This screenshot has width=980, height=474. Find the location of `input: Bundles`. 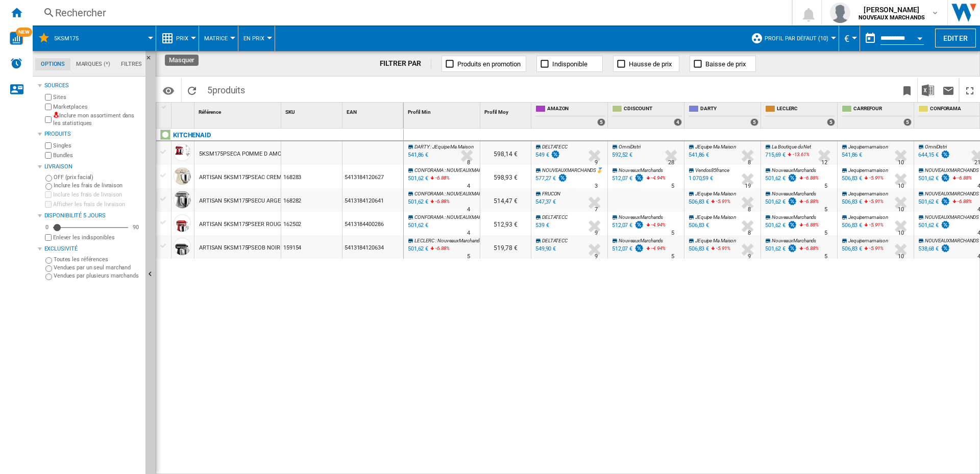

input: Bundles is located at coordinates (48, 155).